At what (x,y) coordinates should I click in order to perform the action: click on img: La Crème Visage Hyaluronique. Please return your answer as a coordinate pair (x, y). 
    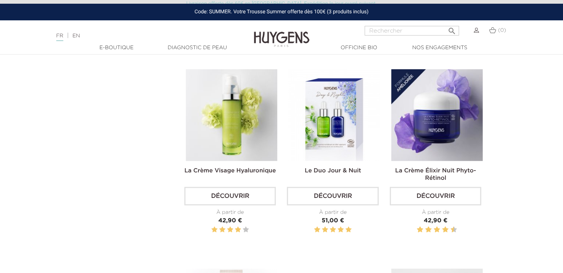
    Looking at the image, I should click on (231, 115).